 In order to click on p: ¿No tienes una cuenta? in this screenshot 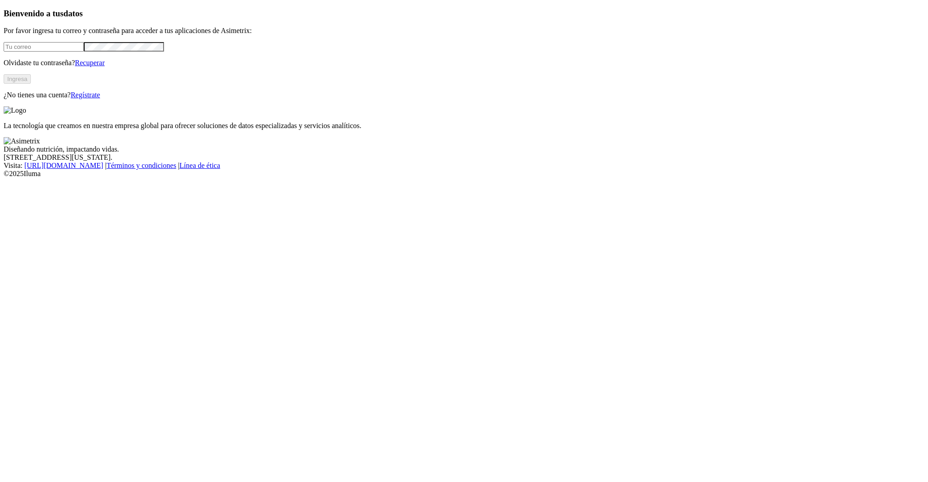, I will do `click(464, 95)`.